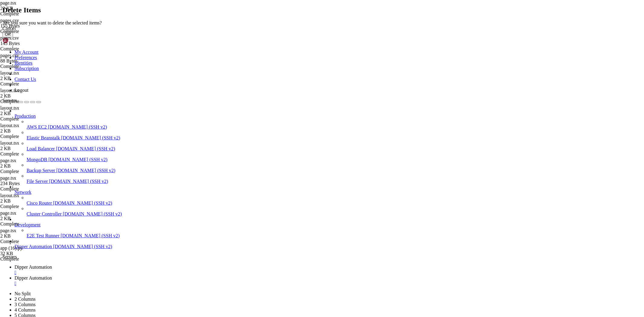 This screenshot has width=644, height=317. Describe the element at coordinates (10, 90) in the screenshot. I see `span: layout.tsx` at that location.